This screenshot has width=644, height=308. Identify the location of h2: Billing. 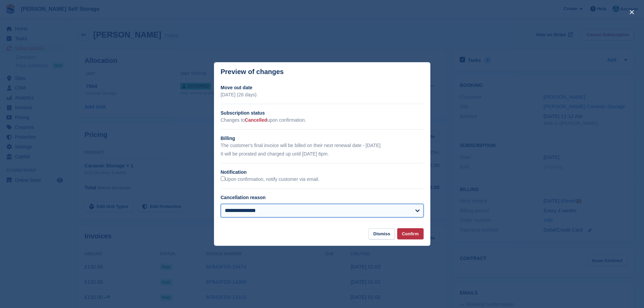
(322, 138).